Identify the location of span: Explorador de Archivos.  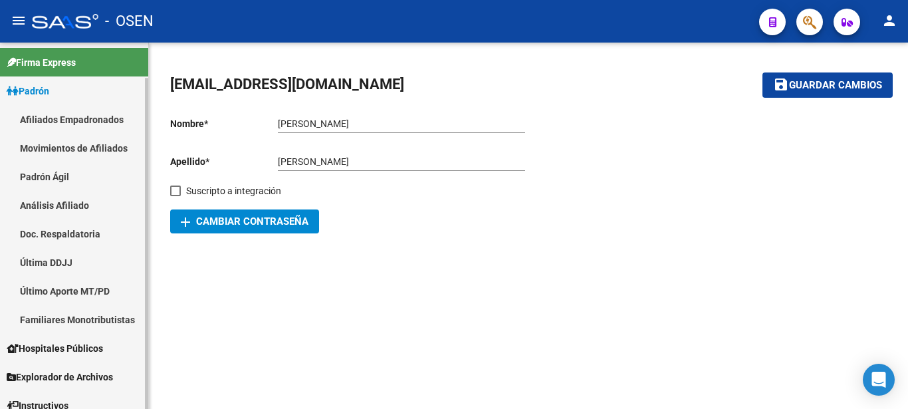
(60, 377).